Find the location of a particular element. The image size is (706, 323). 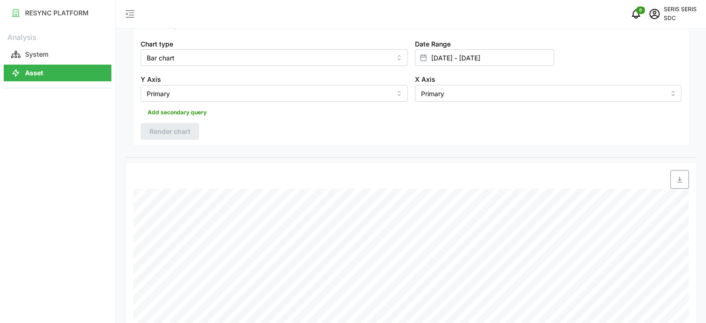

a: System is located at coordinates (58, 54).